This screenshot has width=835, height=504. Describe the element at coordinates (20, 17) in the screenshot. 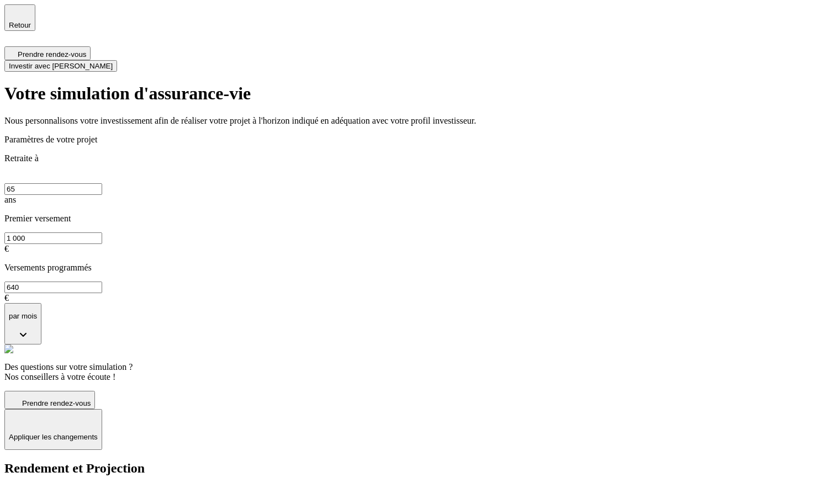

I see `button: Retour` at that location.